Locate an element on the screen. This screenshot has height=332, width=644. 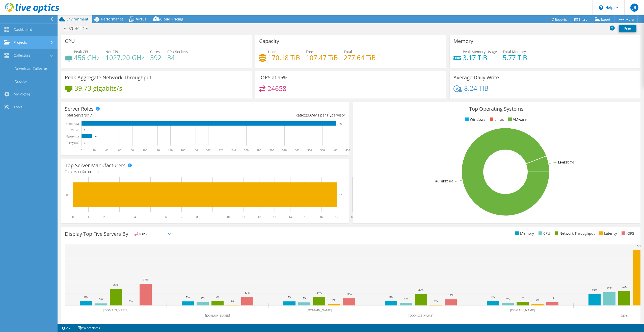
text: 17 is located at coordinates (337, 217).